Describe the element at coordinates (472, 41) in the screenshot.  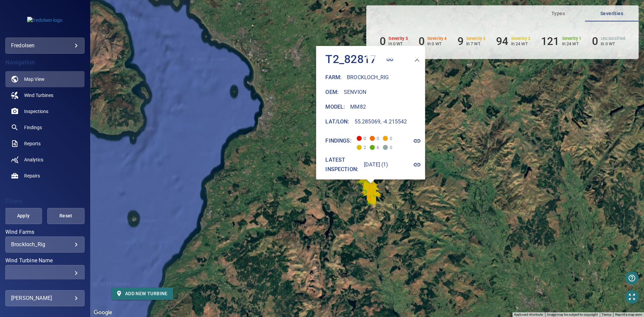
I see `li: Severity 3` at that location.